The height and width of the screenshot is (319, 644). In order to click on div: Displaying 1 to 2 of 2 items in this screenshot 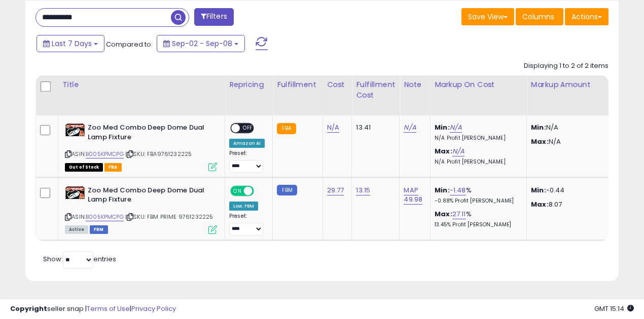, I will do `click(566, 66)`.